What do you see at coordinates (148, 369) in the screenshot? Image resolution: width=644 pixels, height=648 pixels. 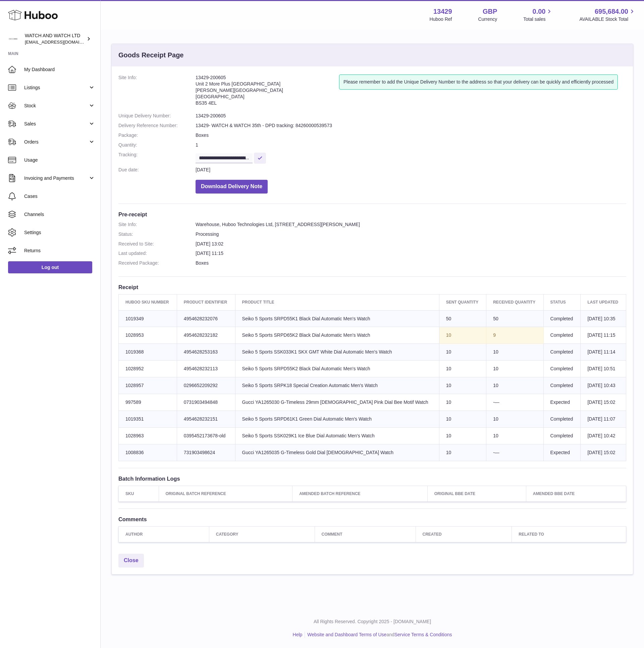 I see `td: 1028952` at bounding box center [148, 369].